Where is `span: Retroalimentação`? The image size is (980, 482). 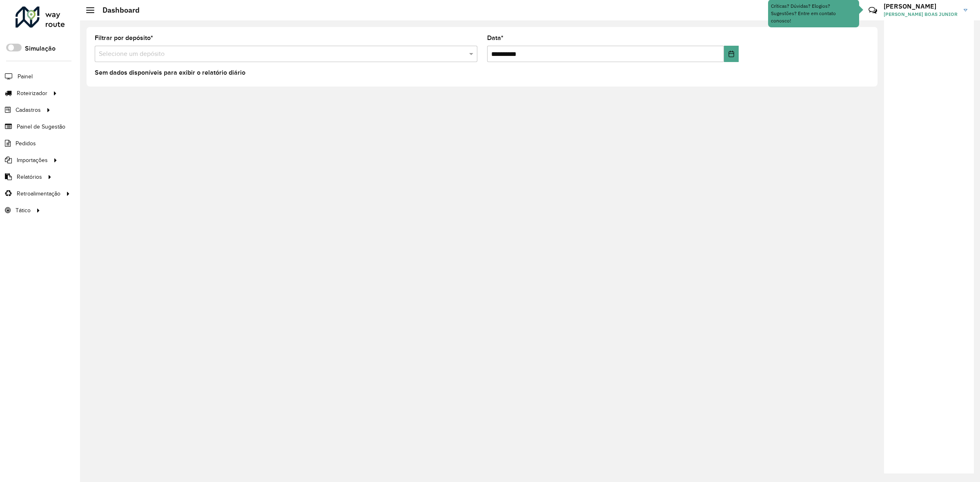 span: Retroalimentação is located at coordinates (38, 193).